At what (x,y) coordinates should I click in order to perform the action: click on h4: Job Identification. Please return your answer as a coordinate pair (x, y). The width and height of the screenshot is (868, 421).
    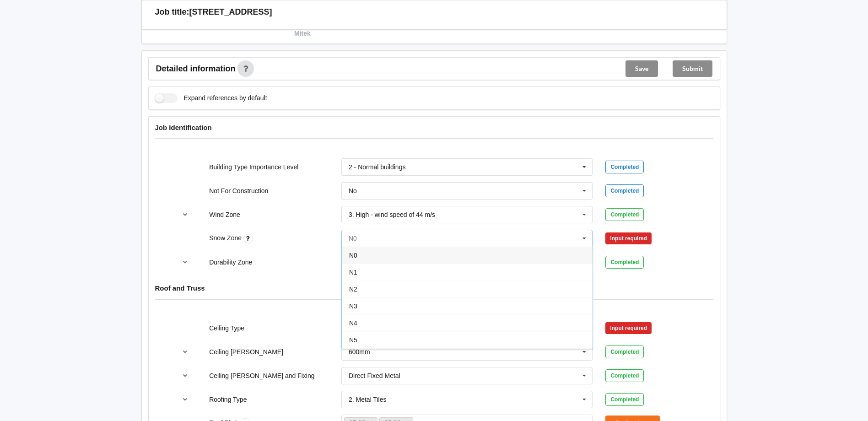
    Looking at the image, I should click on (434, 127).